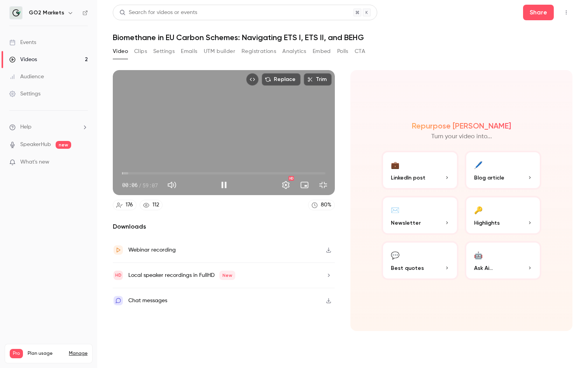  What do you see at coordinates (130, 185) in the screenshot?
I see `span: 00:06` at bounding box center [130, 185].